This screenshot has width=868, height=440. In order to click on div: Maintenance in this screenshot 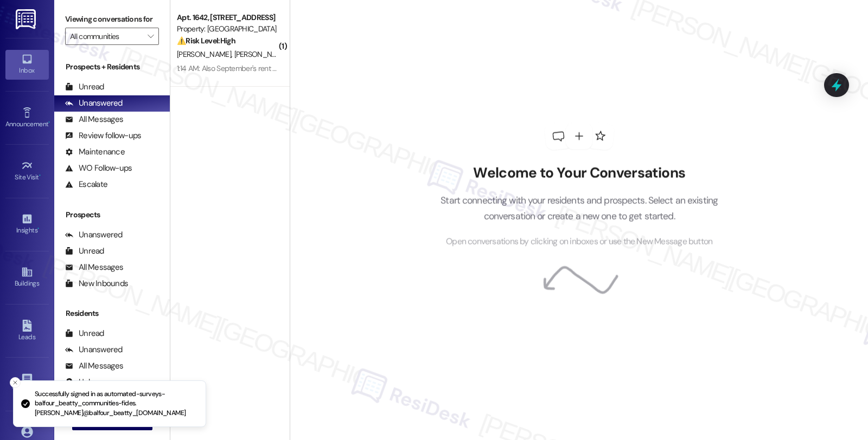, I will do `click(95, 152)`.